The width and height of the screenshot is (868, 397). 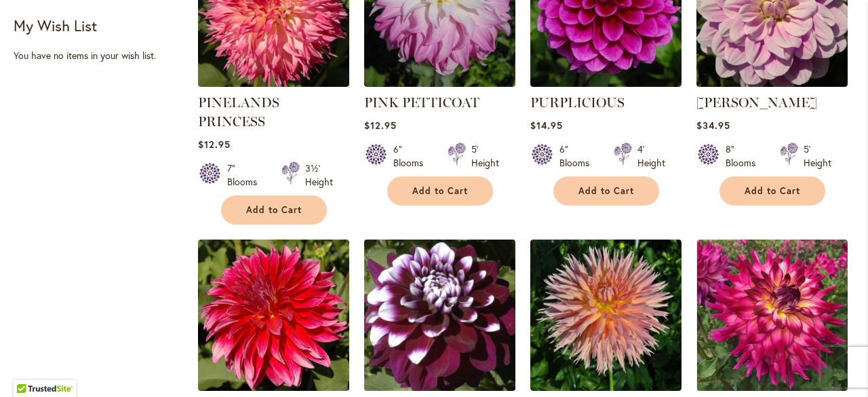 What do you see at coordinates (274, 387) in the screenshot?
I see `a: RASPBERRY PUNCH` at bounding box center [274, 387].